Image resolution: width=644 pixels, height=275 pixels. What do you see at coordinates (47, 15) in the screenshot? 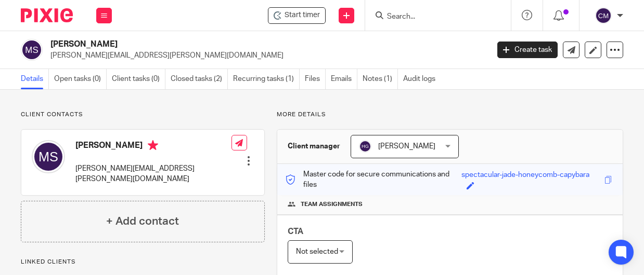
I see `img: Pixie` at bounding box center [47, 15].